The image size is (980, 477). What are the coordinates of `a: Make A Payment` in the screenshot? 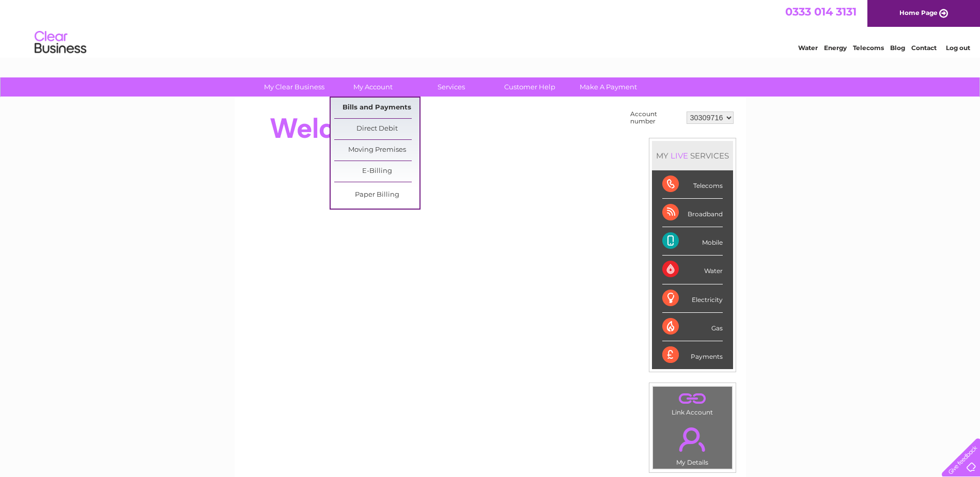 It's located at (608, 87).